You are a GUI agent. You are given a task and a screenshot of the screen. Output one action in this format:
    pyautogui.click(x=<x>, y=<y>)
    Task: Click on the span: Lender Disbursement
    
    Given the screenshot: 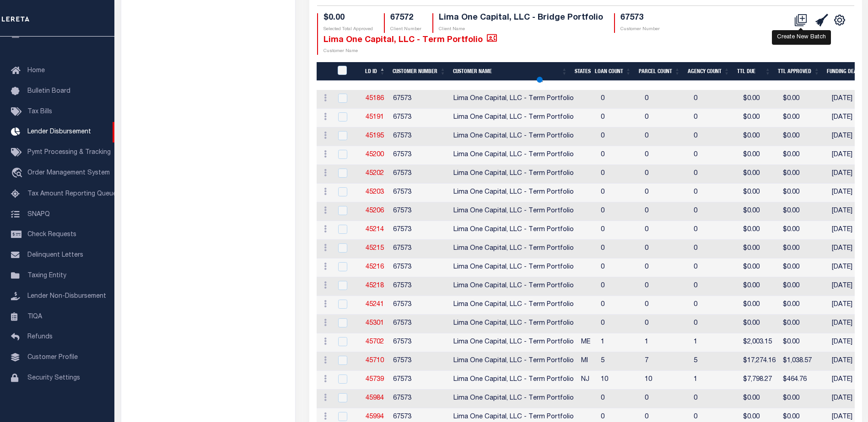 What is the action you would take?
    pyautogui.click(x=59, y=132)
    